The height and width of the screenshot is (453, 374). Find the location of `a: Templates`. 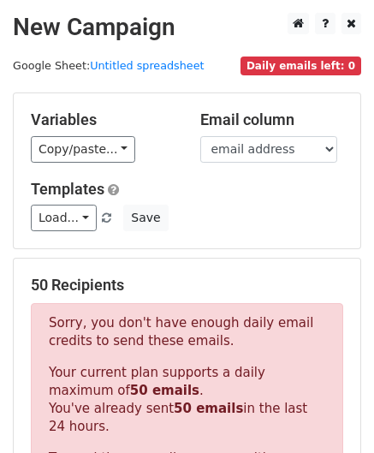

a: Templates is located at coordinates (68, 188).